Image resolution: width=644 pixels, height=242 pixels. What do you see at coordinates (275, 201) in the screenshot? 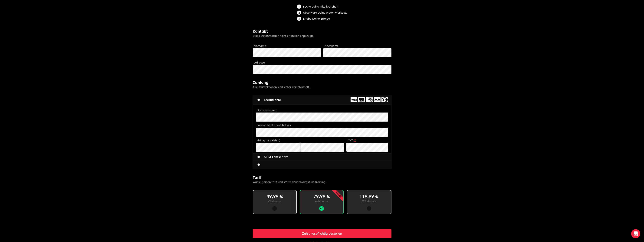
I see `p: / 3 Monate` at bounding box center [275, 201].